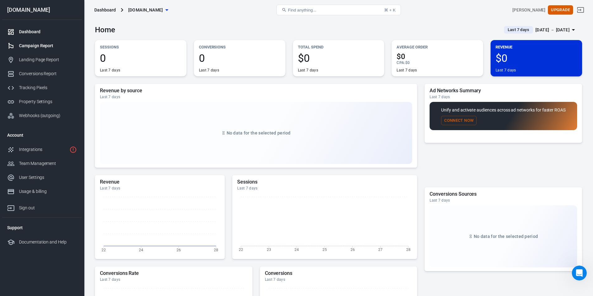 This screenshot has width=593, height=296. What do you see at coordinates (42, 192) in the screenshot?
I see `a: Usage & billing` at bounding box center [42, 192].